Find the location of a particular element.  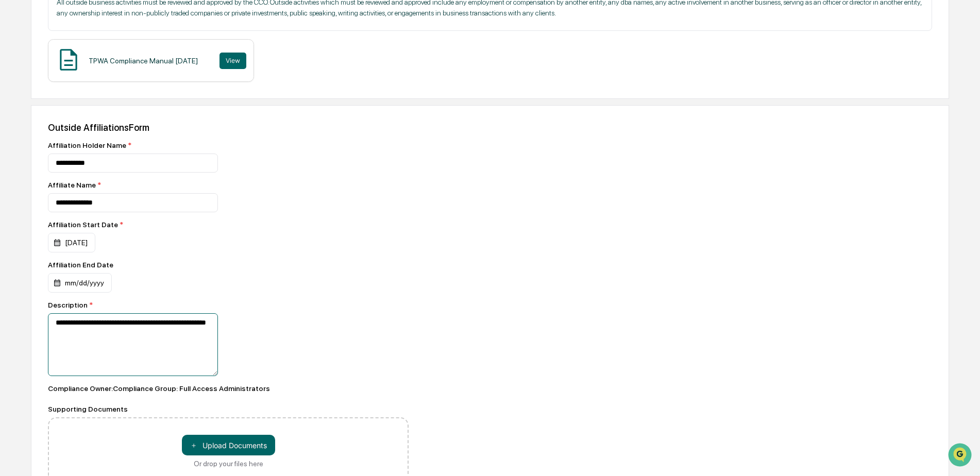

div: Or drop your files here is located at coordinates (228, 464).